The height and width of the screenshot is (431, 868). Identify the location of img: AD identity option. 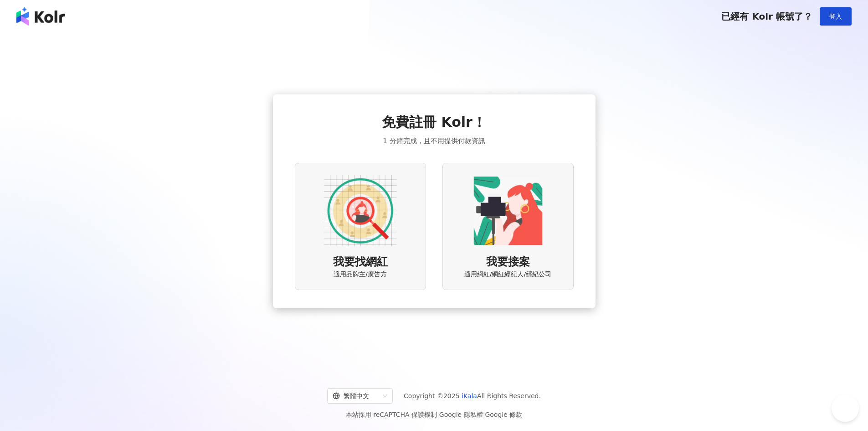
(360, 211).